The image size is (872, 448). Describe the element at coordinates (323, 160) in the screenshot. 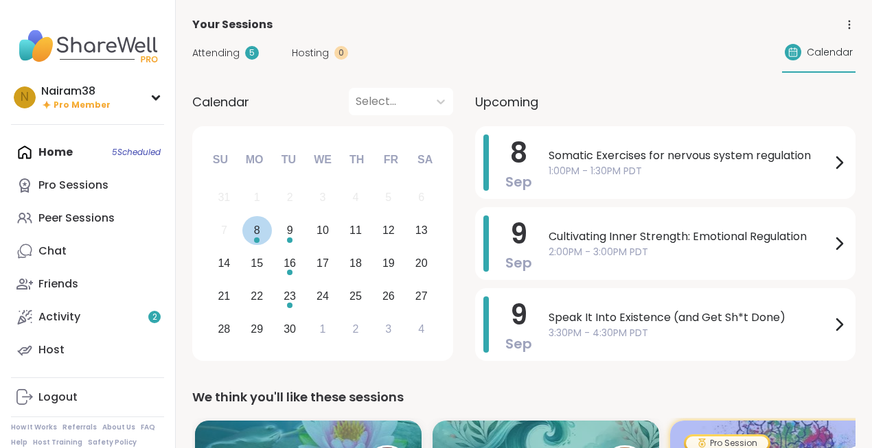

I see `div: We` at that location.